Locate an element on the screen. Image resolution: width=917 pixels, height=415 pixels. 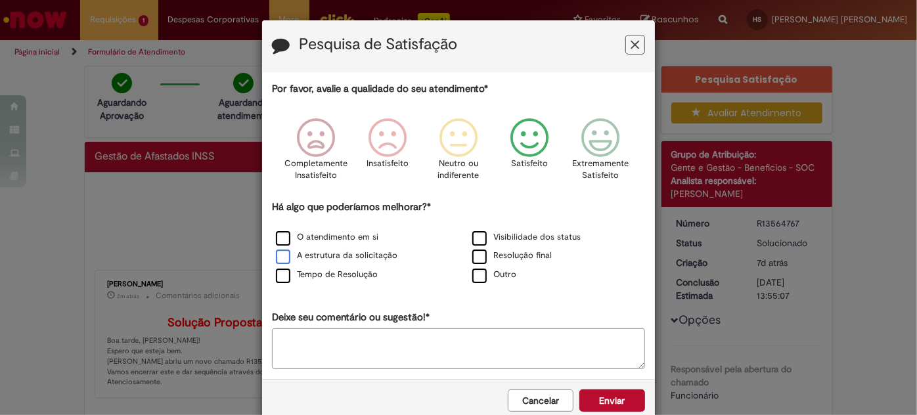
p: Insatisfeito is located at coordinates (387, 164).